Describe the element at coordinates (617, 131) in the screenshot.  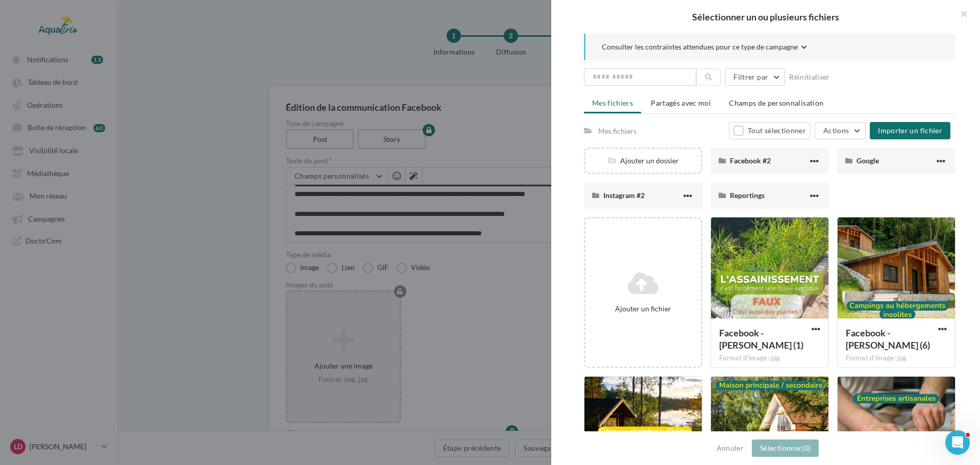
I see `div: Mes fichiers` at that location.